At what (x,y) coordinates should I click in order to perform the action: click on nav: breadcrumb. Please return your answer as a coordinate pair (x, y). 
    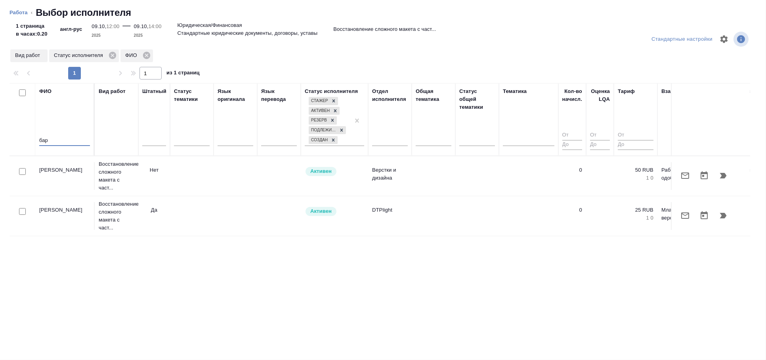
    Looking at the image, I should click on (383, 13).